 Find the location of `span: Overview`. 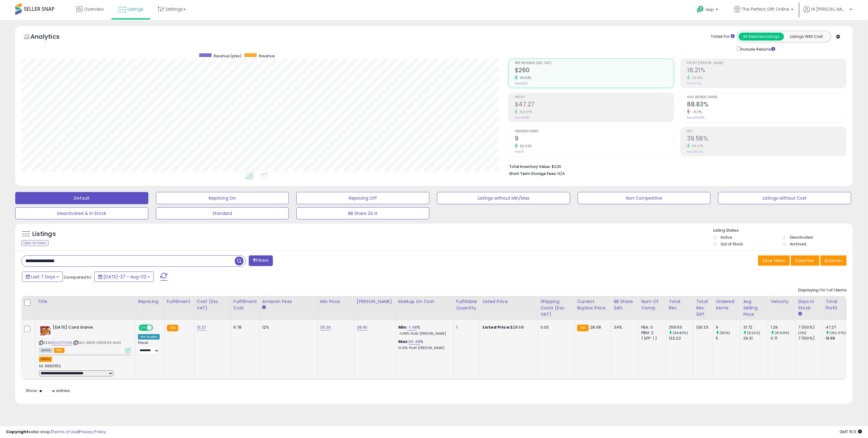

span: Overview is located at coordinates (94, 9).